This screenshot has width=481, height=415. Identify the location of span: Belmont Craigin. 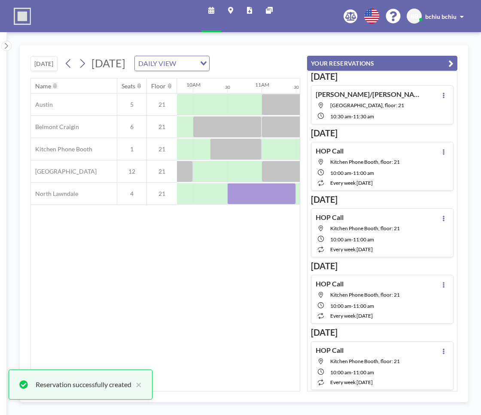
(55, 127).